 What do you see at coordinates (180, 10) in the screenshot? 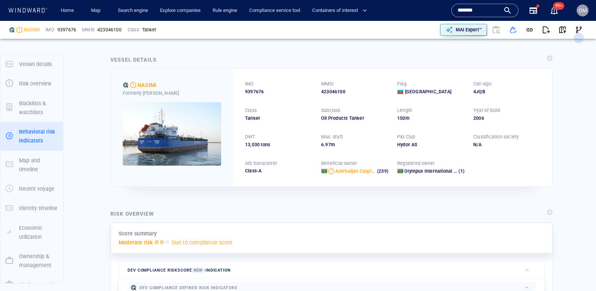
I see `a: Explore companies` at bounding box center [180, 10].